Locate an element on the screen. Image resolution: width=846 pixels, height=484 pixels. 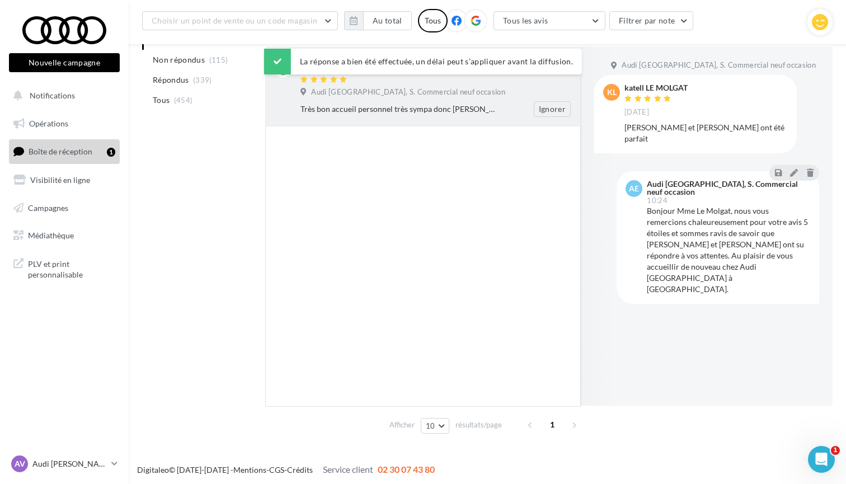
a: CGS is located at coordinates (277, 470).